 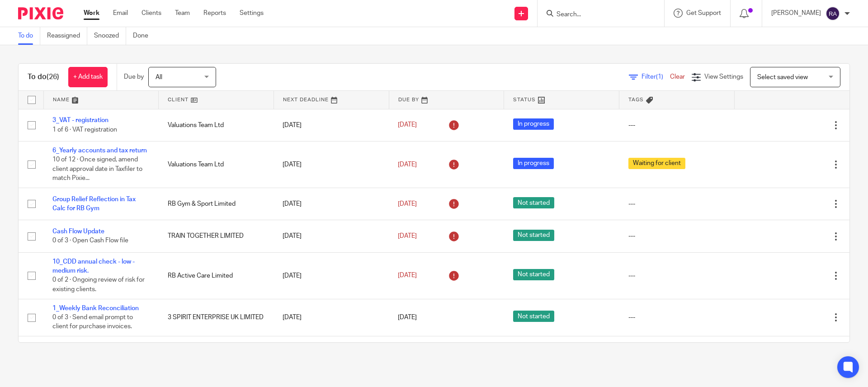 I want to click on td: Wales England Care Ltd, so click(x=216, y=355).